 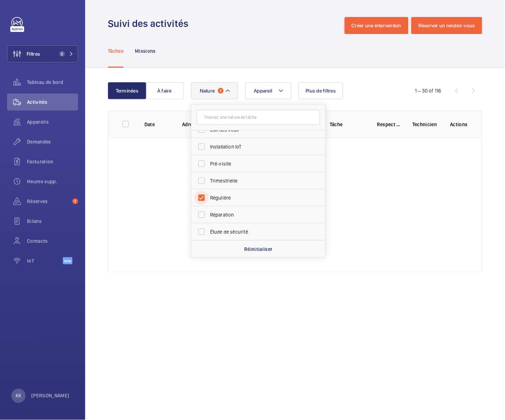 What do you see at coordinates (53, 181) in the screenshot?
I see `span: Heures supp.` at bounding box center [53, 181].